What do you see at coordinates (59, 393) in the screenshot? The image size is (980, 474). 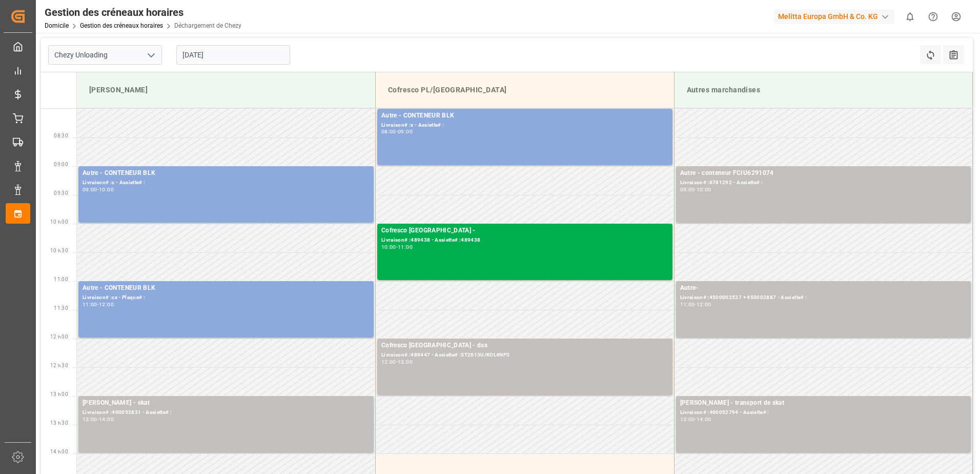 I see `span: 13 h 00` at bounding box center [59, 393].